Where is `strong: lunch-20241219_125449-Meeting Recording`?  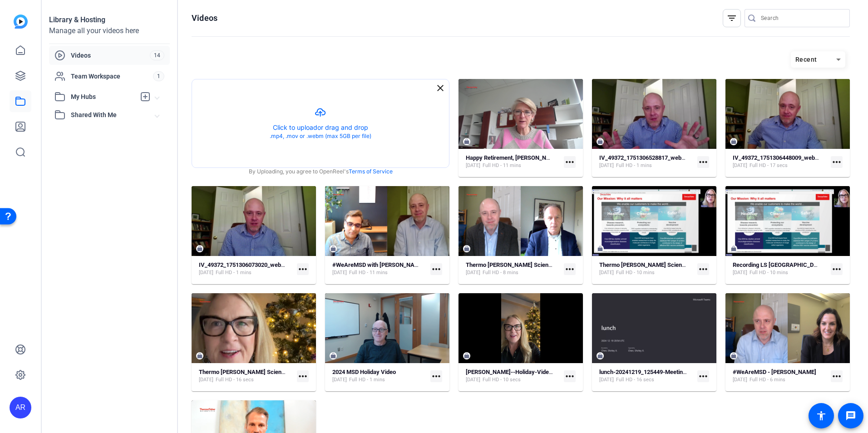
strong: lunch-20241219_125449-Meeting Recording is located at coordinates (656, 372).